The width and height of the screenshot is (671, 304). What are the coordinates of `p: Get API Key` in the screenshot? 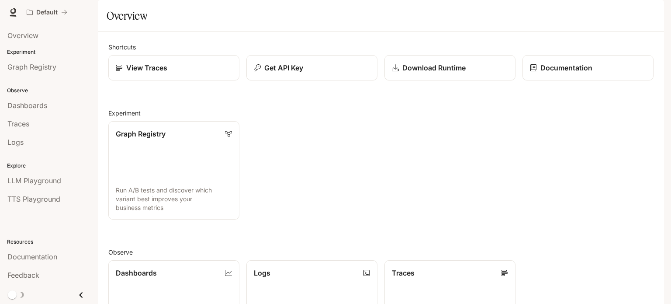 It's located at (283, 68).